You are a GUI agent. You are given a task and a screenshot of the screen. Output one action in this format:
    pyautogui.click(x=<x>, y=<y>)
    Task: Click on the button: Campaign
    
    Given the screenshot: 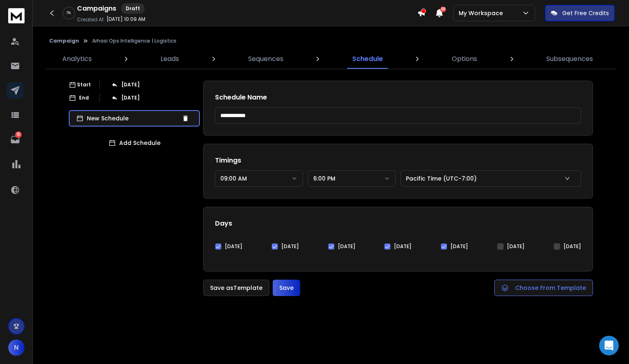 What is the action you would take?
    pyautogui.click(x=64, y=41)
    